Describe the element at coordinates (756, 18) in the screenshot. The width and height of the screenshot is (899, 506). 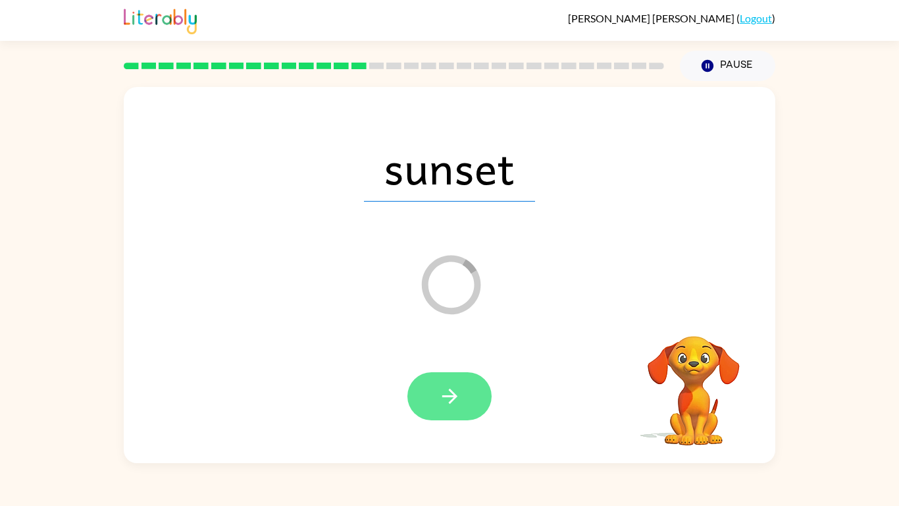
I see `a: Logout` at that location.